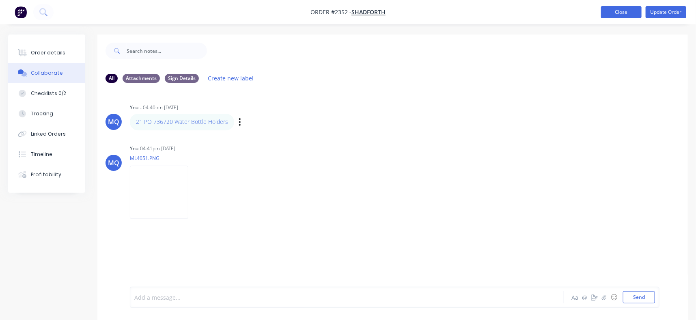 This screenshot has width=696, height=320. What do you see at coordinates (47, 73) in the screenshot?
I see `div: Collaborate` at bounding box center [47, 73].